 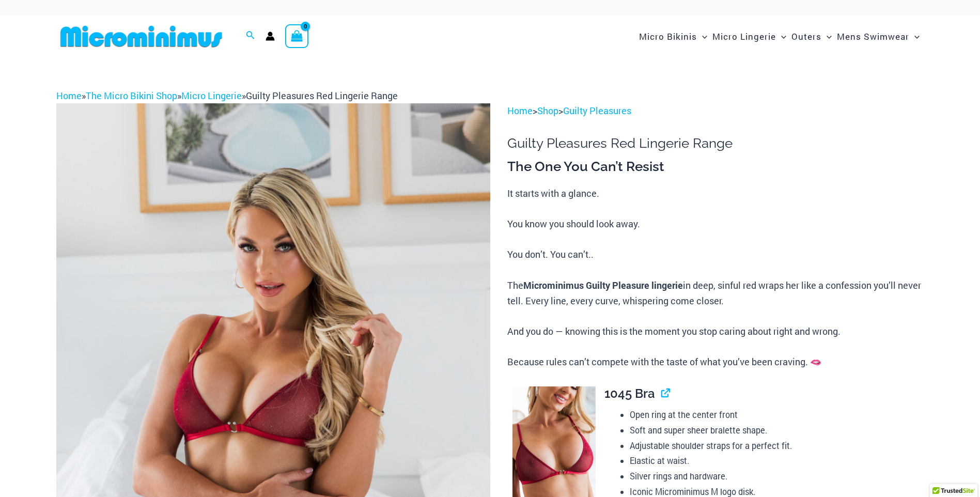 I want to click on b: Microminimus Guilty Pleasure lingerie, so click(x=603, y=285).